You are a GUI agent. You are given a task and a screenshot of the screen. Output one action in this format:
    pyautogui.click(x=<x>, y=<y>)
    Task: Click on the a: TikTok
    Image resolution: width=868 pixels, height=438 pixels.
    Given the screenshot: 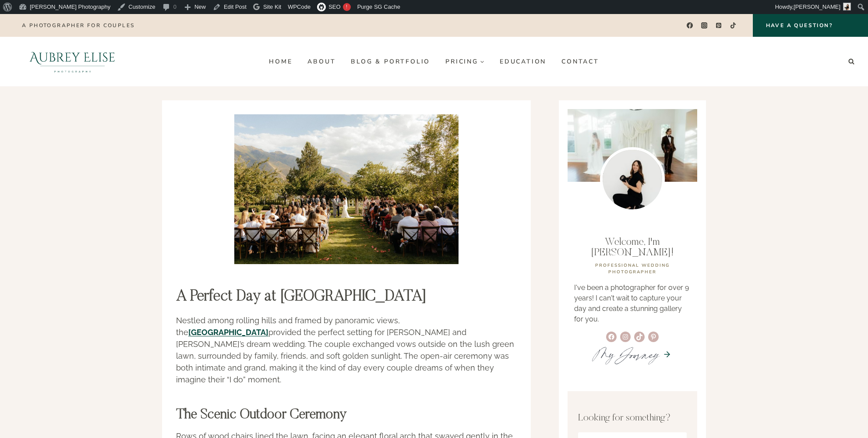 What is the action you would take?
    pyautogui.click(x=733, y=25)
    